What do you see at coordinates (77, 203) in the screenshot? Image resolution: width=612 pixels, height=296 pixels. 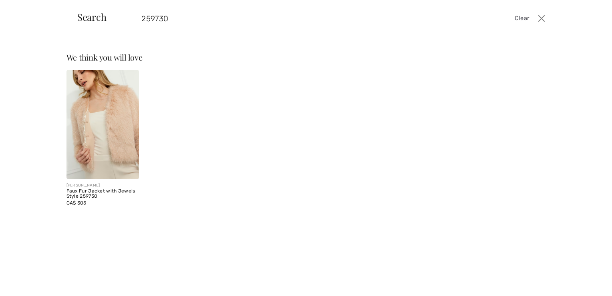 I see `span: CA$ 305` at bounding box center [77, 203].